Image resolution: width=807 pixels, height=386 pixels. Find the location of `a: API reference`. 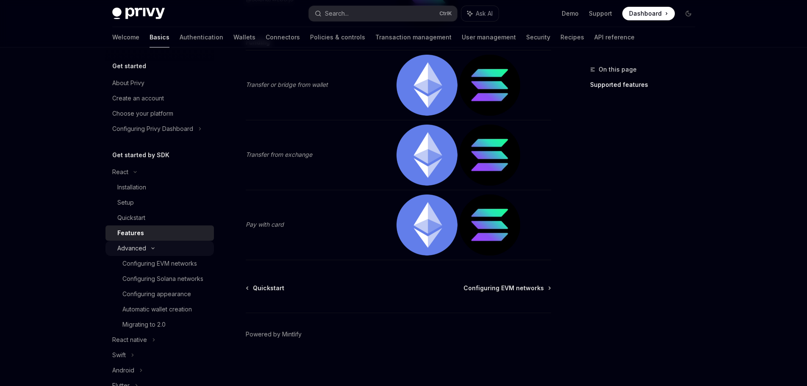

a: API reference is located at coordinates (615, 37).